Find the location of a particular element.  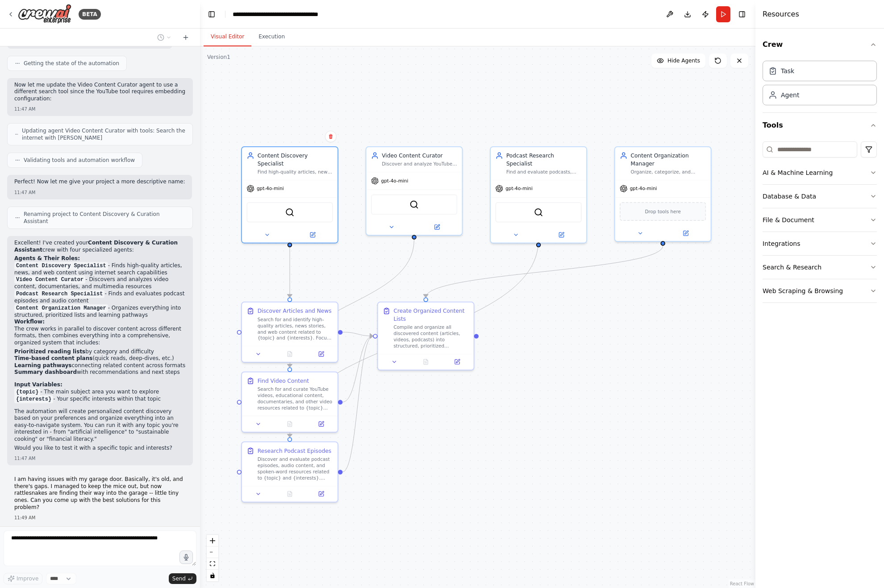

g: Edge from b3eb43f9-23fa-4623-a40c-3b4ec2d27227 to 68594061-c3ef-4bdc-8f7a-3e8c8f0a5c23 is located at coordinates (358, 404).